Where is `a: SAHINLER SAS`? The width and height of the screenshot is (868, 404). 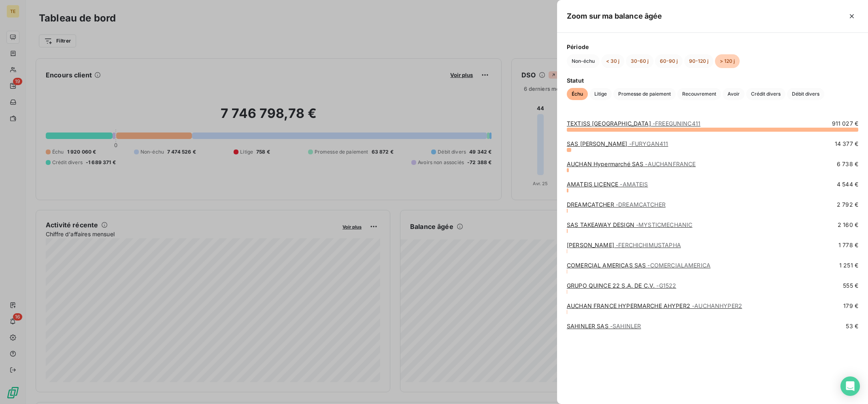 a: SAHINLER SAS is located at coordinates (604, 326).